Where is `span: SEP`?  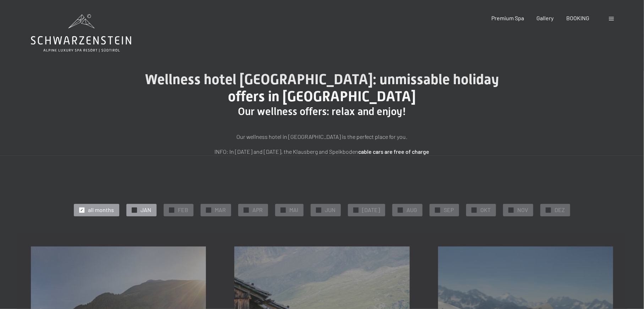
span: SEP is located at coordinates (449, 210).